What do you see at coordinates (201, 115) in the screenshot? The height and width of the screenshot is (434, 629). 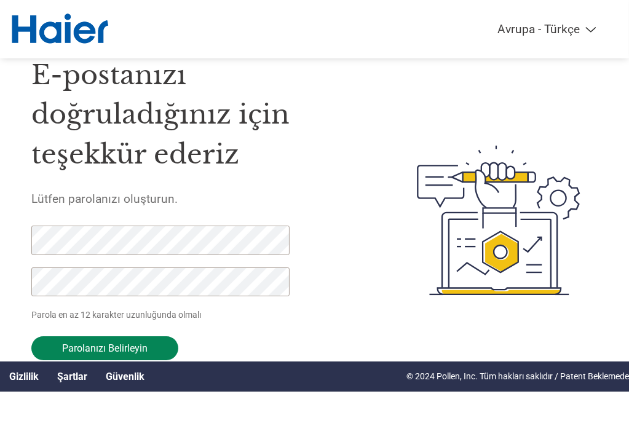 I see `h1: E-postanızı doğruladığınız için teşekkür ederiz` at bounding box center [201, 115].